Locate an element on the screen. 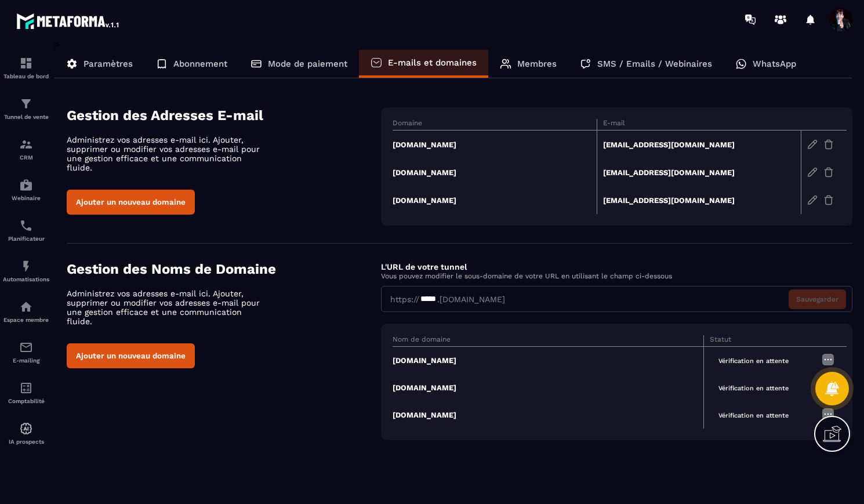  p: Espace membre is located at coordinates (26, 319).